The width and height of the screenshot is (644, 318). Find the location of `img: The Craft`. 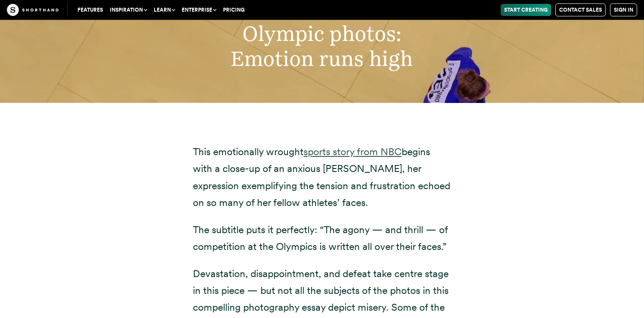

img: The Craft is located at coordinates (32, 10).